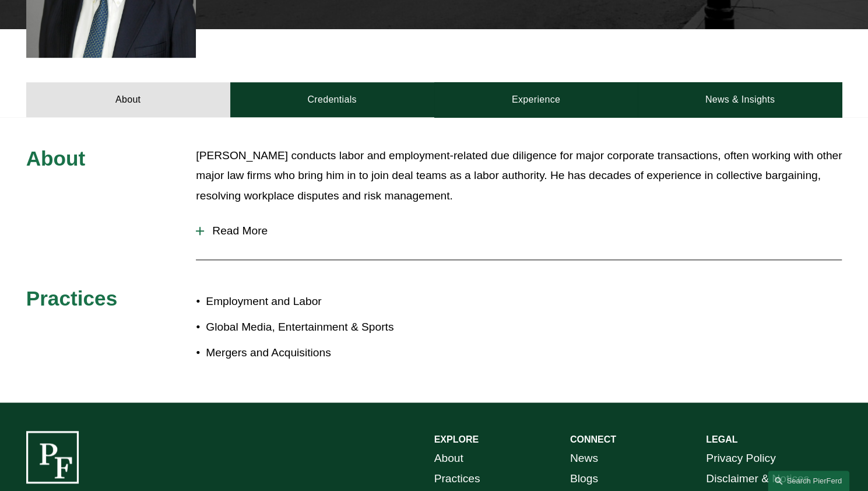  What do you see at coordinates (332, 100) in the screenshot?
I see `a: Credentials` at bounding box center [332, 100].